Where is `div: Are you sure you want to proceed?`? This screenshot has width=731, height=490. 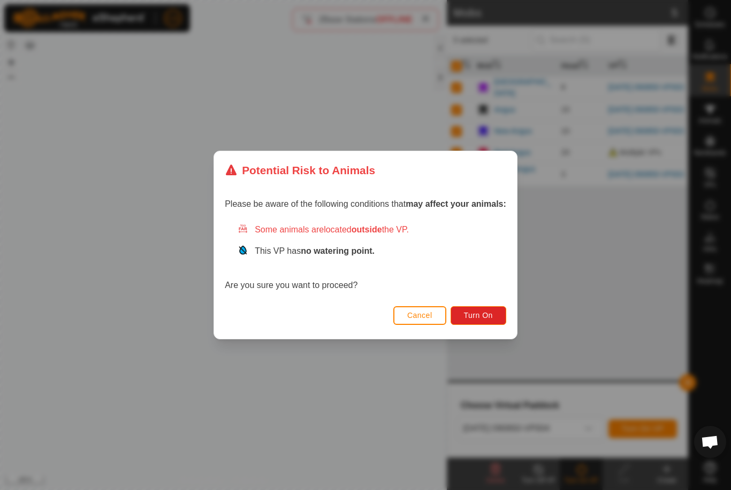
div: Are you sure you want to proceed? is located at coordinates (365, 258).